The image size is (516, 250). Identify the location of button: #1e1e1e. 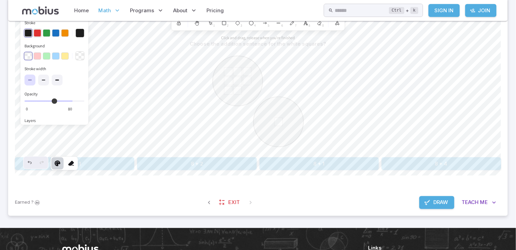
(28, 33).